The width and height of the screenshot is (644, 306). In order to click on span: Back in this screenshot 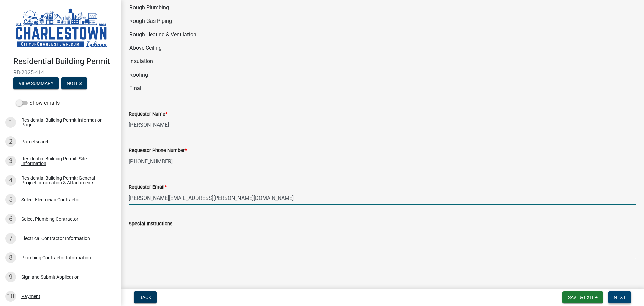, I will do `click(145, 297)`.